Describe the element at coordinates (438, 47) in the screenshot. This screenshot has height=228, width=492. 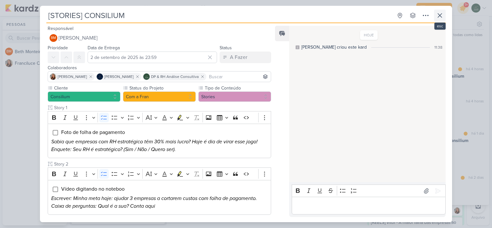
I see `div: 11:38` at that location.